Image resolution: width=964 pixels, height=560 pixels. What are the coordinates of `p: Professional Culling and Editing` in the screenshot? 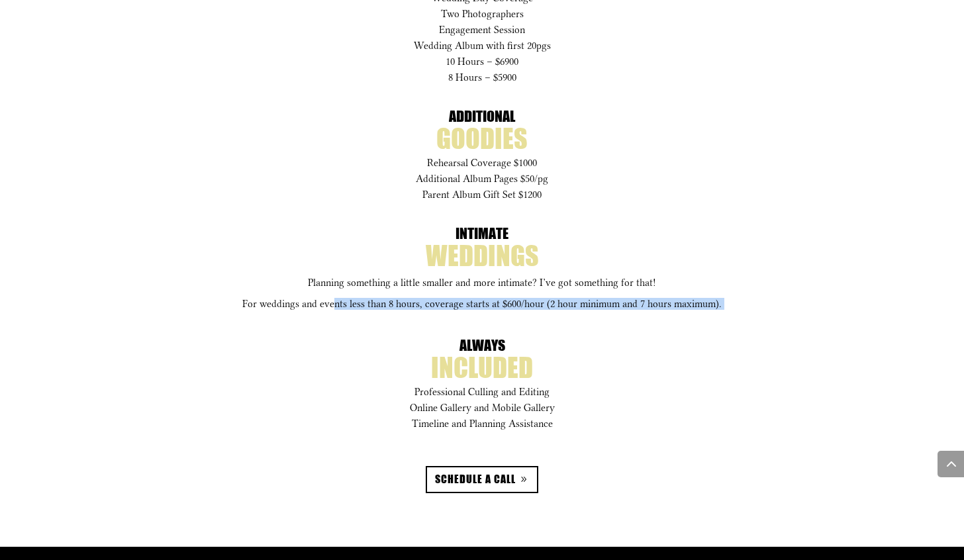 It's located at (482, 397).